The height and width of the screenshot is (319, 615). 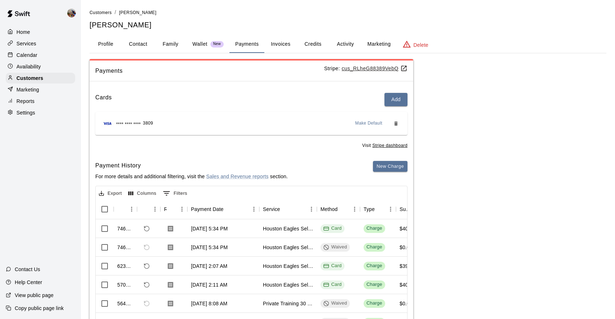 I want to click on div: Payment Date, so click(x=207, y=209).